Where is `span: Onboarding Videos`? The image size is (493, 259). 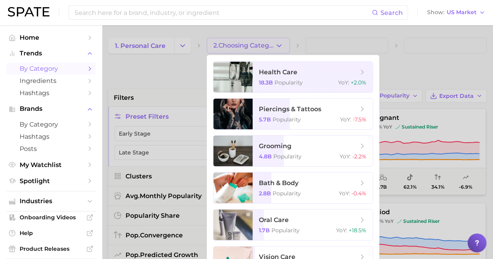 span: Onboarding Videos is located at coordinates (51, 217).